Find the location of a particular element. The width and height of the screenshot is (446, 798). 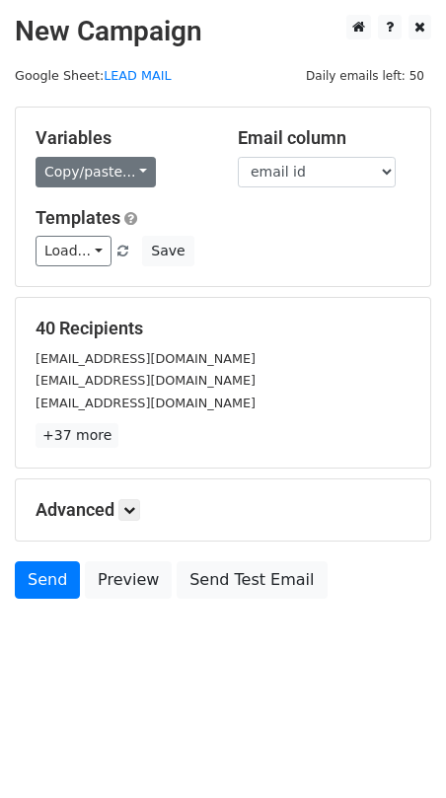

a: LEAD MAIL is located at coordinates (137, 75).